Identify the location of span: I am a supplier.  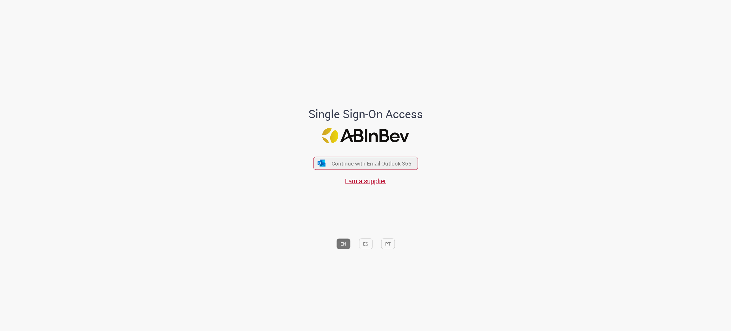
(366, 181).